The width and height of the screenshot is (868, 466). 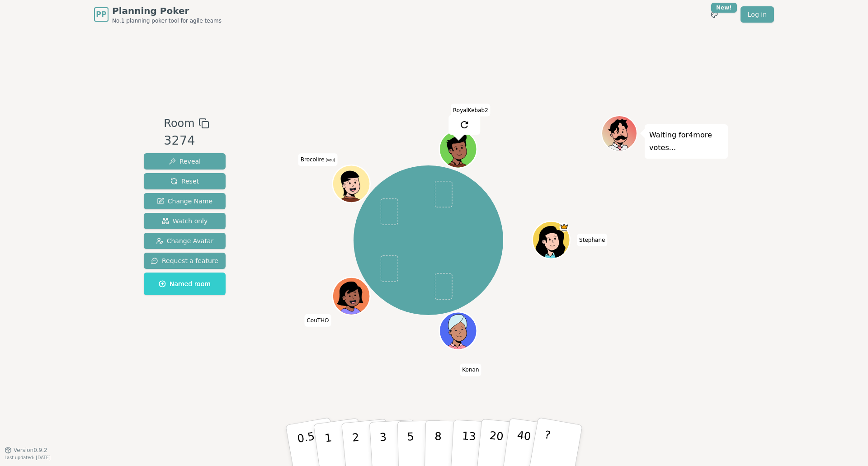 What do you see at coordinates (184, 182) in the screenshot?
I see `span: Reset` at bounding box center [184, 182].